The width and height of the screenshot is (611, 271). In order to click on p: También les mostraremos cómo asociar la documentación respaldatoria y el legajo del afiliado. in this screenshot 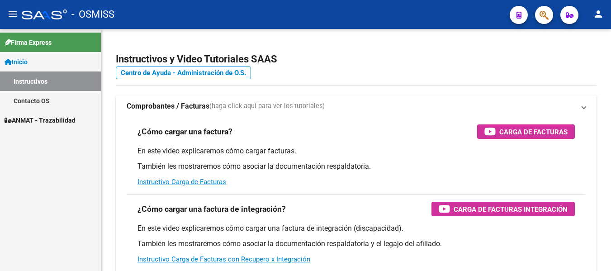, I will do `click(356, 244)`.